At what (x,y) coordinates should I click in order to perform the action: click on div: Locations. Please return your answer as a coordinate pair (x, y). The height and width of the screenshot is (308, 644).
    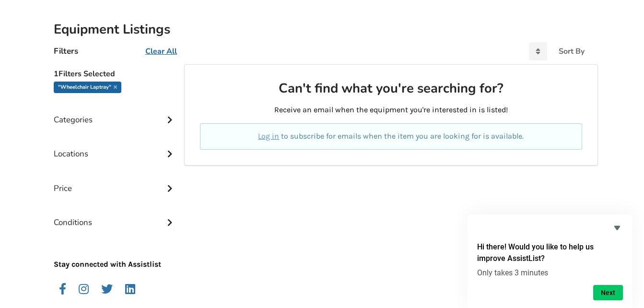
    Looking at the image, I should click on (115, 147).